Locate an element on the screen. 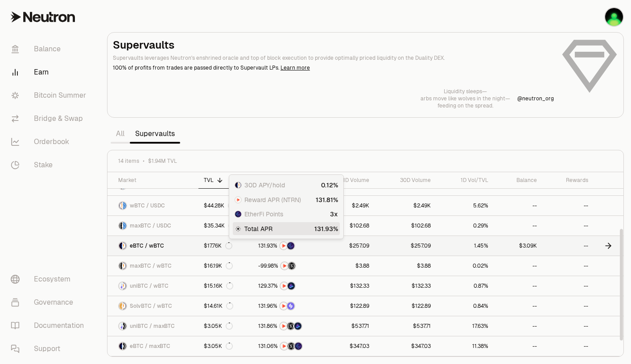 This screenshot has width=631, height=364. a: $44.28K is located at coordinates (226, 206).